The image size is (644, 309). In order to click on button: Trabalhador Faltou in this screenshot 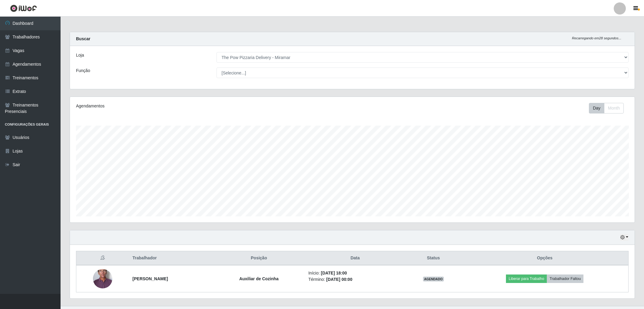, I will do `click(565, 279)`.